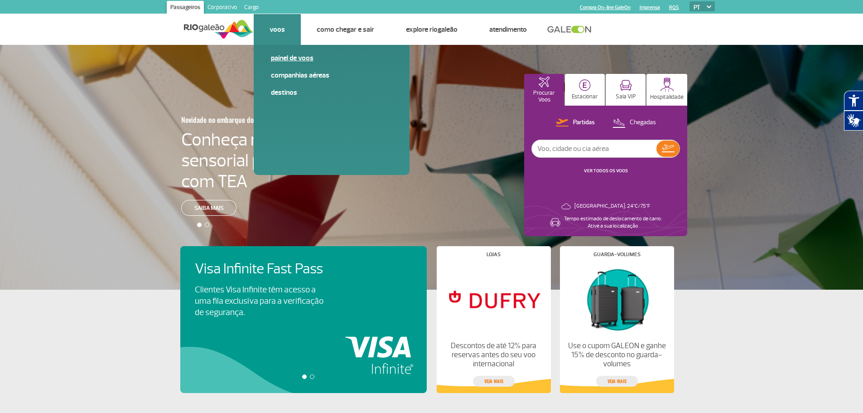 The image size is (863, 413). I want to click on p: Descontos de até 12% para reservas antes do seu voo internacional, so click(493, 355).